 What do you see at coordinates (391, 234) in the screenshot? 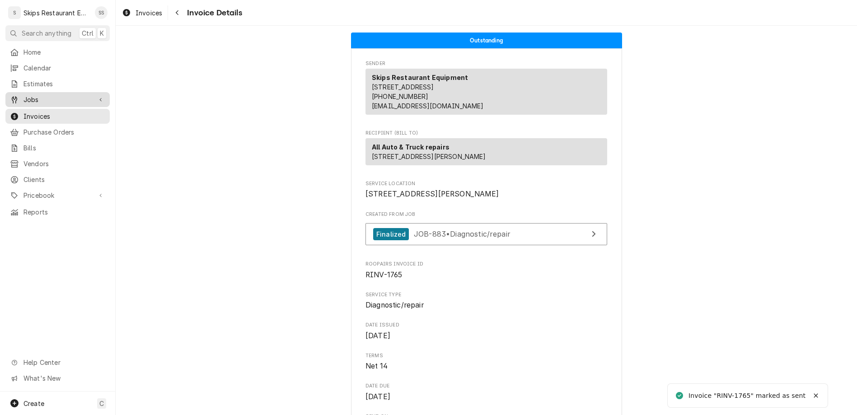
I see `div: Finalized` at bounding box center [391, 234].